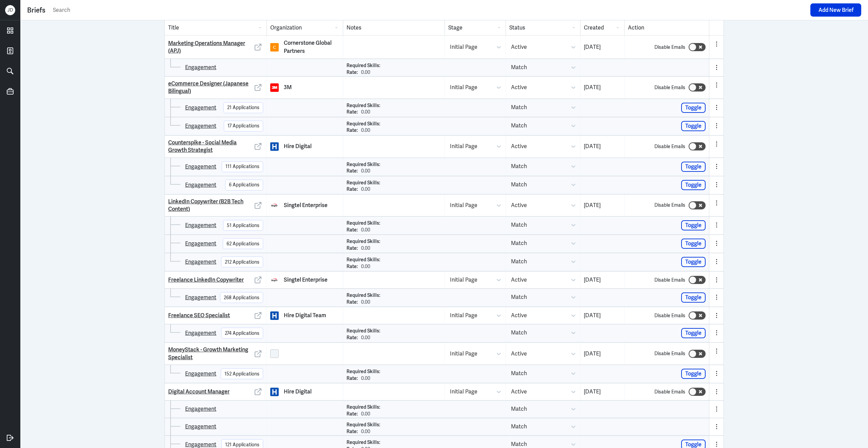 The image size is (868, 448). What do you see at coordinates (242, 166) in the screenshot?
I see `div: 111 Applications` at bounding box center [242, 166].